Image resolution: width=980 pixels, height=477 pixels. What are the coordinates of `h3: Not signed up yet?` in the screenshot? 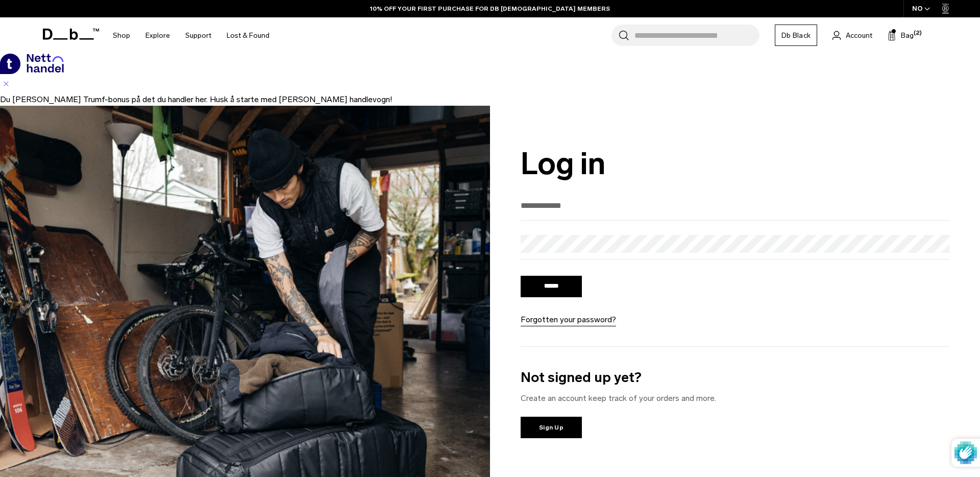 It's located at (735, 377).